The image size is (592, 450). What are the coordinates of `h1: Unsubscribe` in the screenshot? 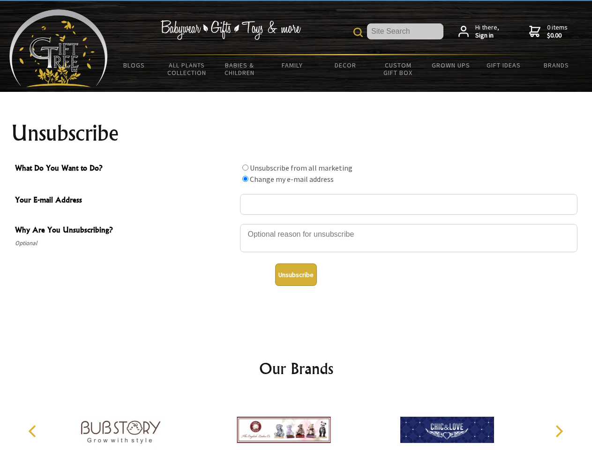 It's located at (296, 133).